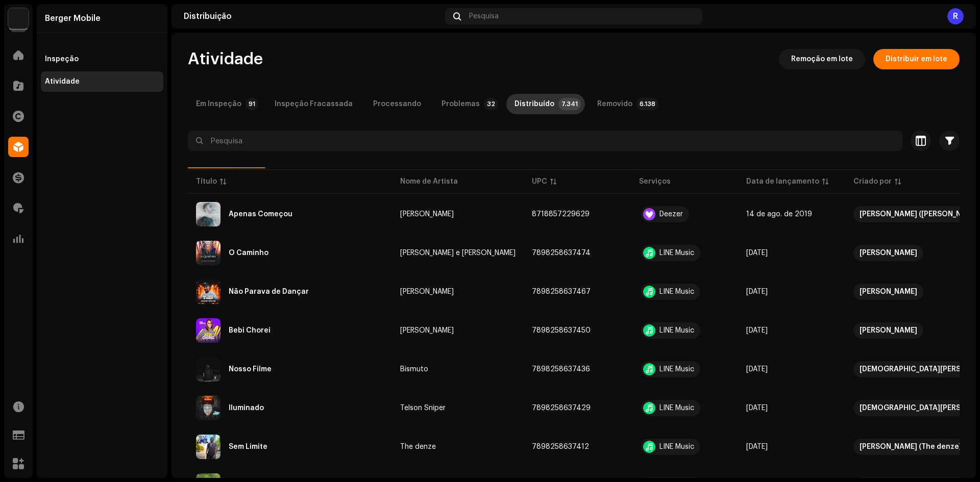 Image resolution: width=980 pixels, height=482 pixels. Describe the element at coordinates (250, 331) in the screenshot. I see `div: Bebi Chorei` at that location.